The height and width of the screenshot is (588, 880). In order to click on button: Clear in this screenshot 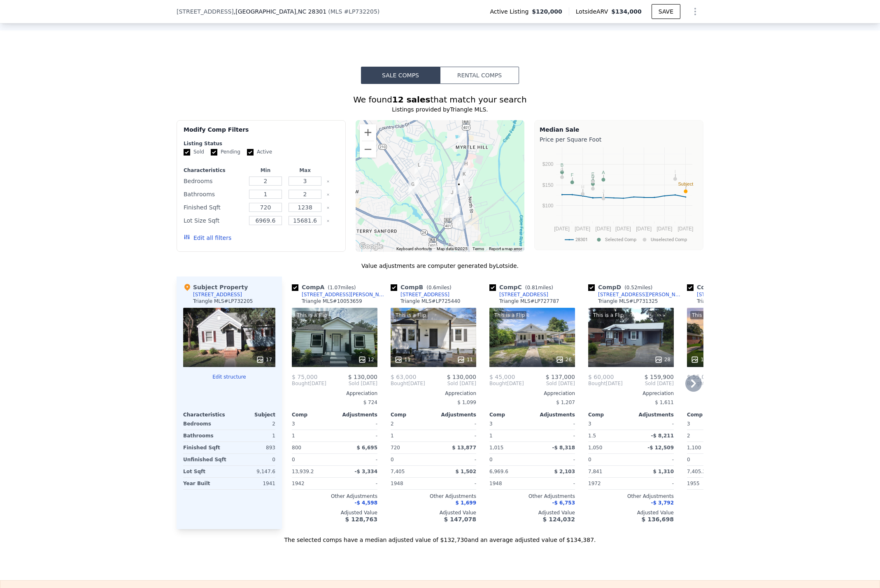, I will do `click(328, 208)`.